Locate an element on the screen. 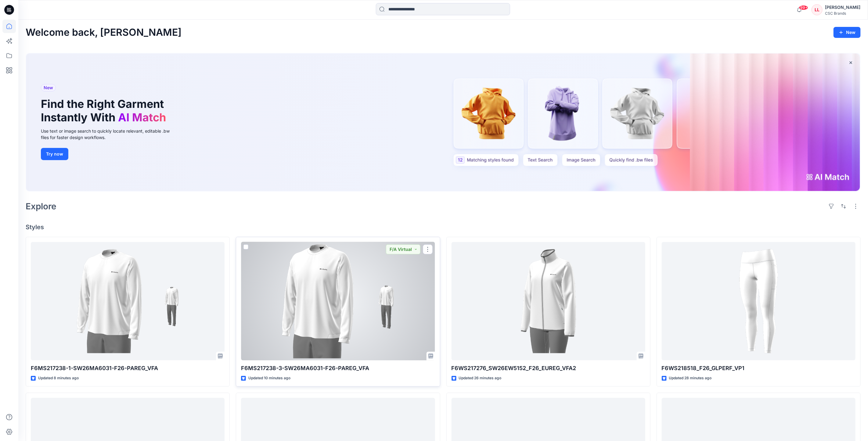 Image resolution: width=868 pixels, height=441 pixels. a: F6MS217238-3-SW26MA6031-F26-PAREG_VFA is located at coordinates (338, 301).